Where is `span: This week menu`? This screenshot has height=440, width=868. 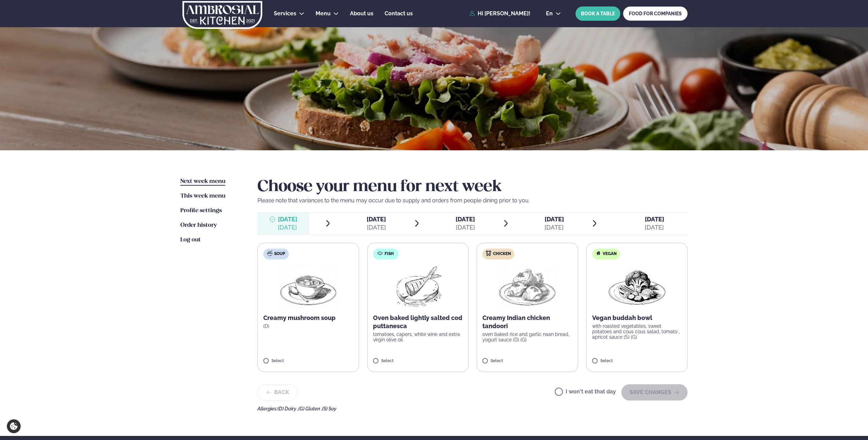
span: This week menu is located at coordinates (203, 196).